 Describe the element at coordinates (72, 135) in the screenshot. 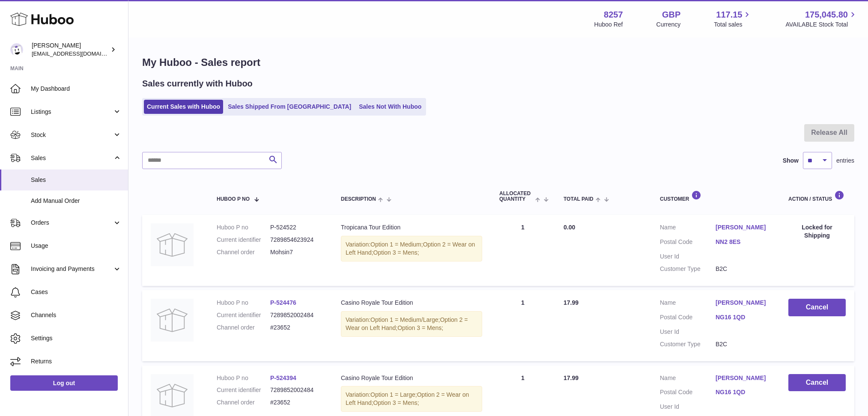

I see `span: Stock` at that location.